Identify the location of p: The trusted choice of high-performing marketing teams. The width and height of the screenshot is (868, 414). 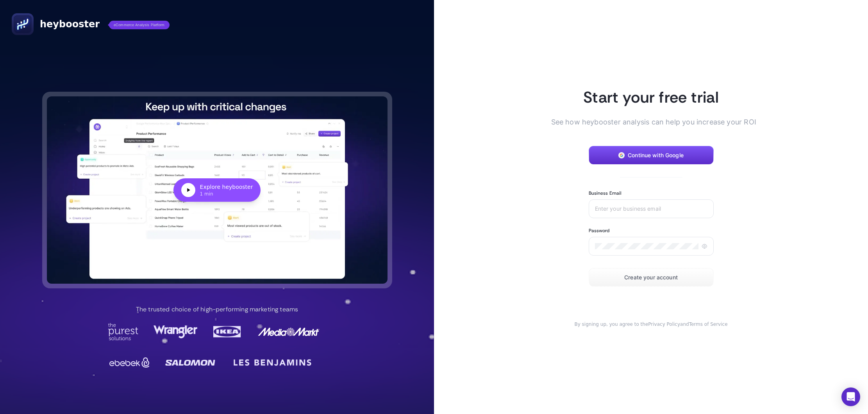
(217, 309).